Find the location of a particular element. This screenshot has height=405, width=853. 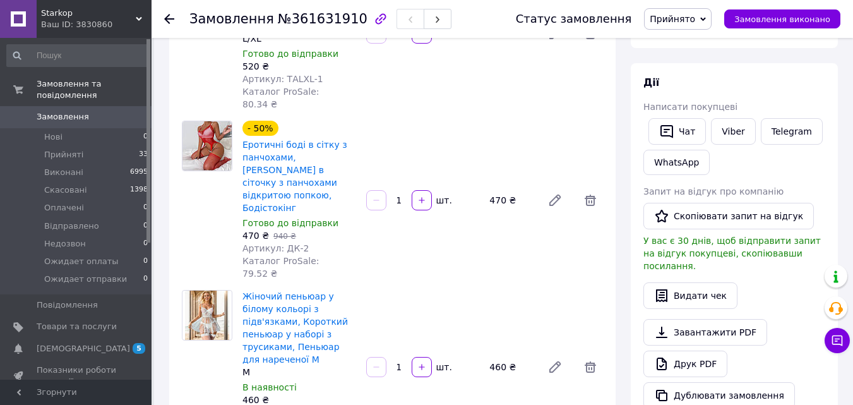

span: Виконані is located at coordinates (64, 172).